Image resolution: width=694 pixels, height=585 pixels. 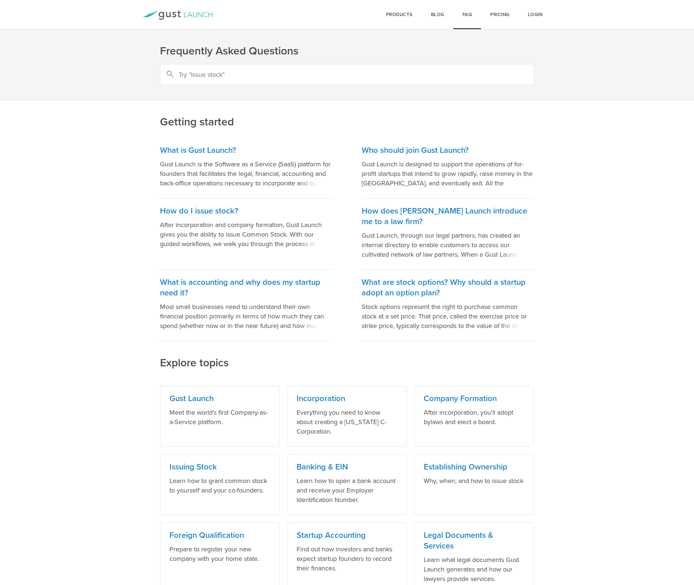 What do you see at coordinates (246, 234) in the screenshot?
I see `a: How do I issue stock? After incorporation and company formation, Gust Launch gives you the abilit...` at bounding box center [246, 234].